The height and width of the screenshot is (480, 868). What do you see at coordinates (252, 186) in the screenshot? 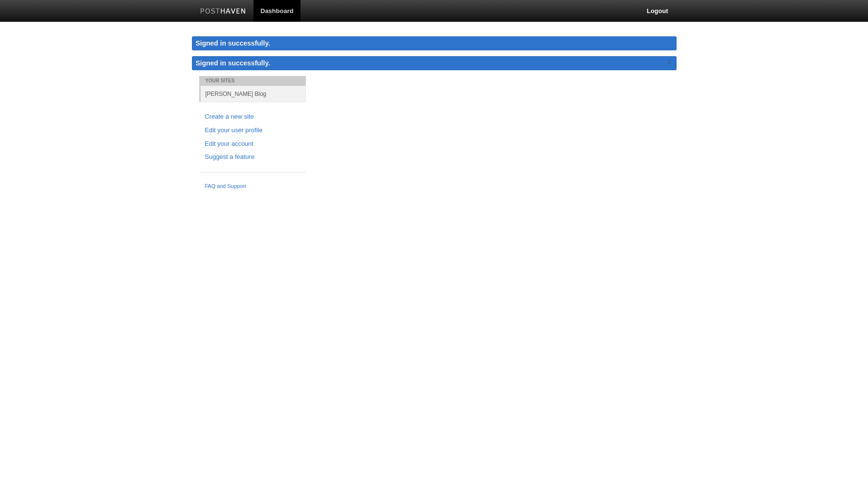
I see `a: FAQ and Support` at bounding box center [252, 186].